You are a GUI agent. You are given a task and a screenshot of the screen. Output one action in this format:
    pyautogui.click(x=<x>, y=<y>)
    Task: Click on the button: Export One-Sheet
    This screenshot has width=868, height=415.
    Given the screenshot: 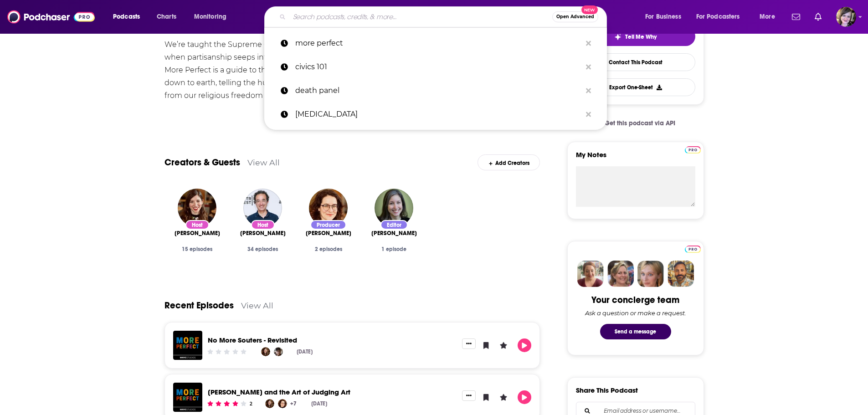 What is the action you would take?
    pyautogui.click(x=636, y=87)
    